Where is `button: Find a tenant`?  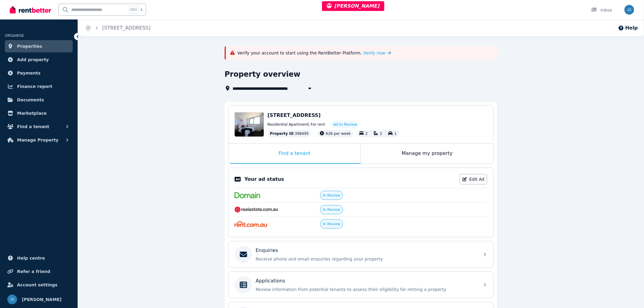 button: Find a tenant is located at coordinates (39, 127).